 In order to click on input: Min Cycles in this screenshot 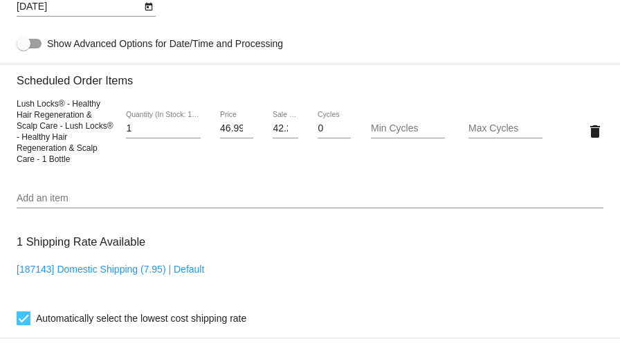, I will do `click(408, 129)`.